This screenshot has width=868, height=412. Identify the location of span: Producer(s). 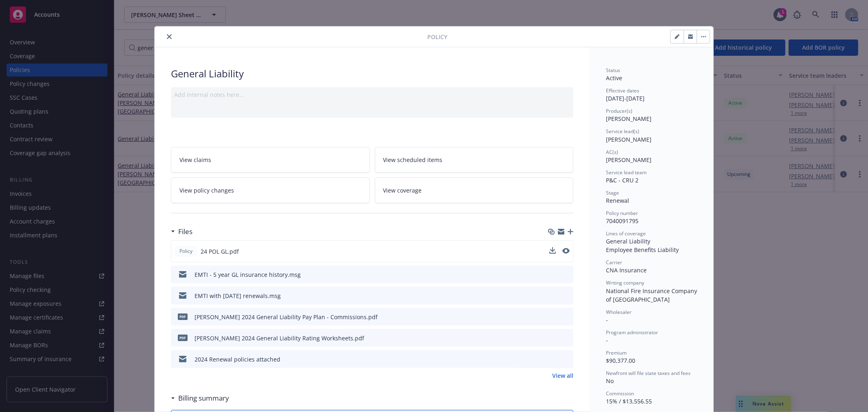
(619, 111).